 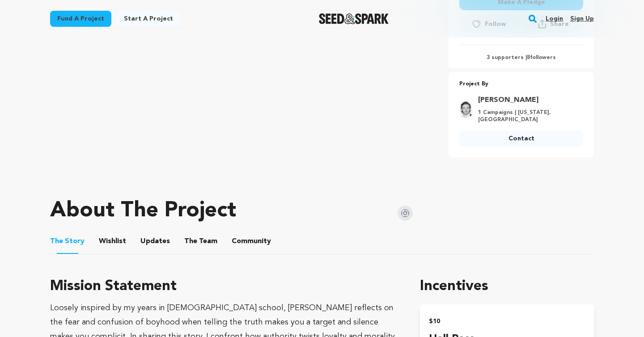 What do you see at coordinates (112, 241) in the screenshot?
I see `span: Wishlist` at bounding box center [112, 241].